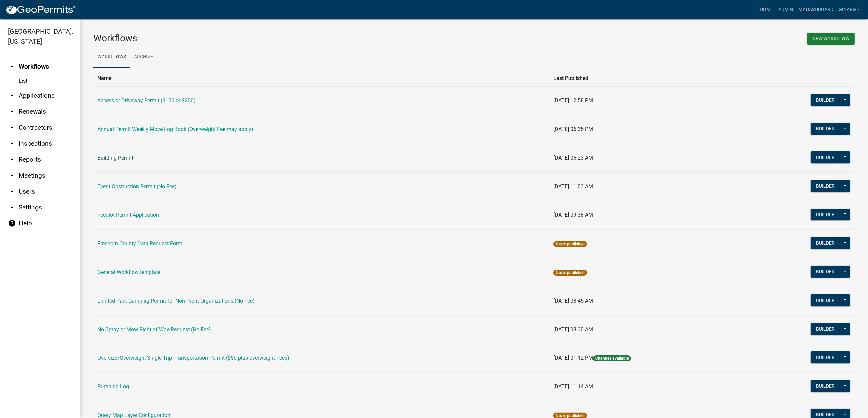  What do you see at coordinates (816, 10) in the screenshot?
I see `a: My Dashboard` at bounding box center [816, 10].